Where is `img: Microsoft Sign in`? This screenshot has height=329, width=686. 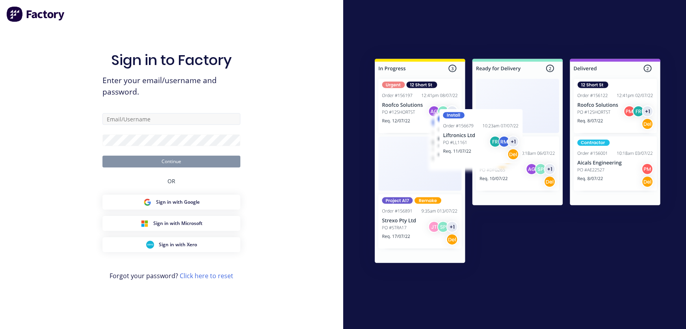
img: Microsoft Sign in is located at coordinates (145, 224).